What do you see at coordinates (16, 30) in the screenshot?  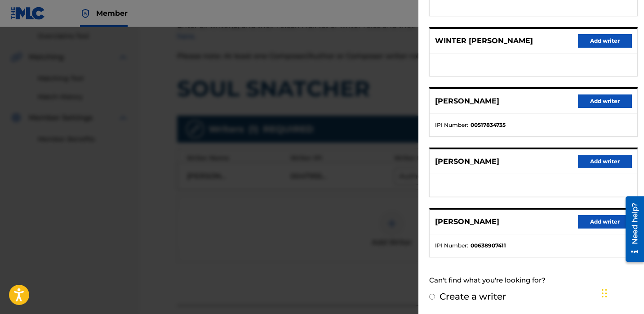 I see `div: Need help?` at bounding box center [16, 30].